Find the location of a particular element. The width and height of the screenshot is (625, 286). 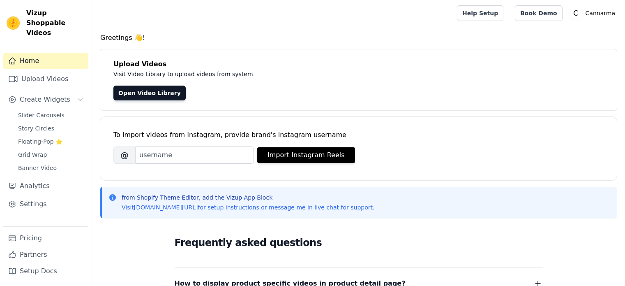

a: Open Video Library is located at coordinates (150, 93).